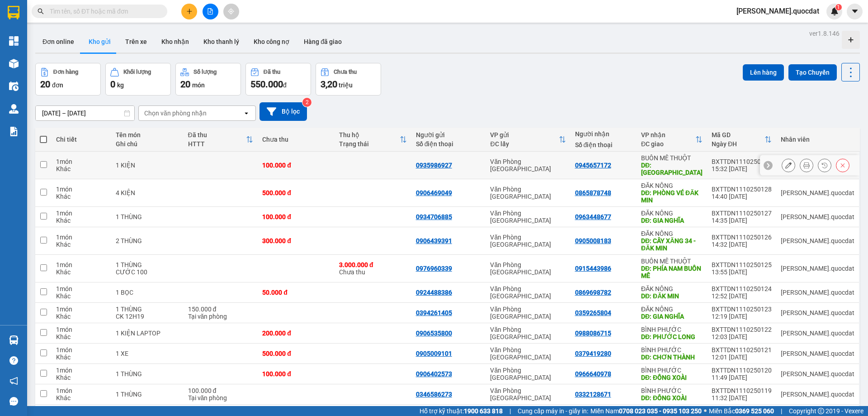  I want to click on div: BXTTDN1110250126, so click(742, 237).